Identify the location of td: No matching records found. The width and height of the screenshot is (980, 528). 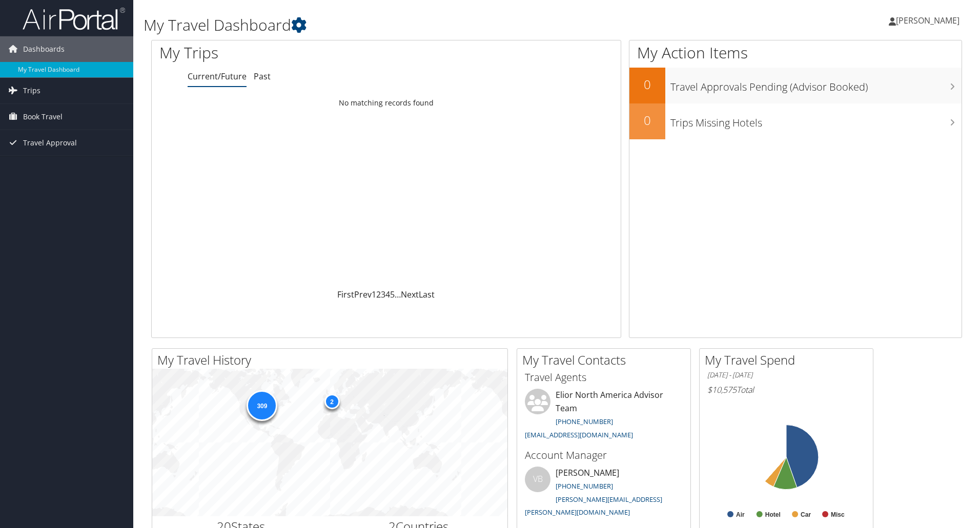
(386, 103).